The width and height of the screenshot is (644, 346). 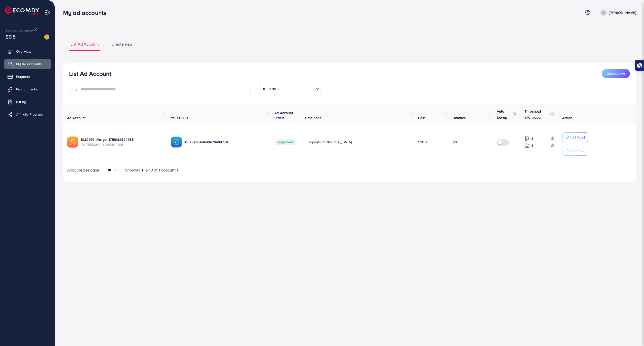 What do you see at coordinates (179, 118) in the screenshot?
I see `span: Your BC ID` at bounding box center [179, 118].